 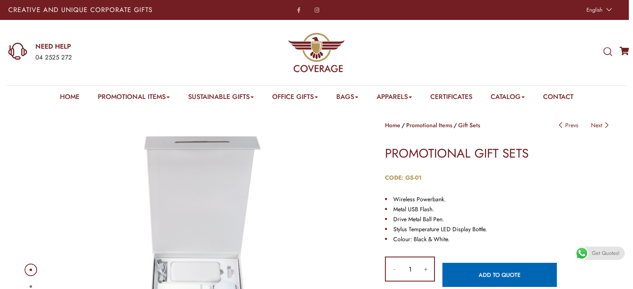 I want to click on p: Creative and Unique Corporate Gifts, so click(x=129, y=10).